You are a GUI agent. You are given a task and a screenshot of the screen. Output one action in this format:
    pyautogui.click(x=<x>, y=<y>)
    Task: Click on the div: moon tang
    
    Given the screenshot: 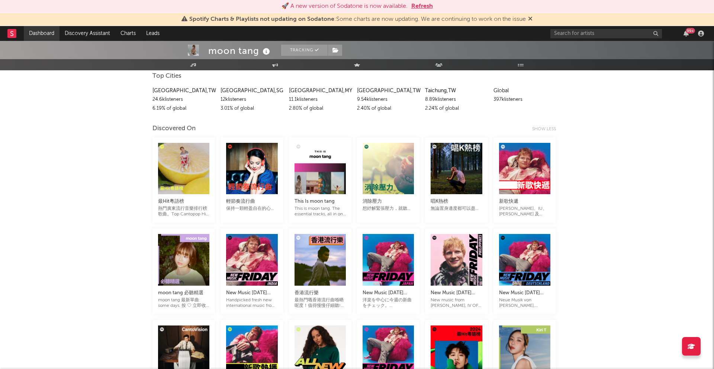 What is the action you would take?
    pyautogui.click(x=240, y=51)
    